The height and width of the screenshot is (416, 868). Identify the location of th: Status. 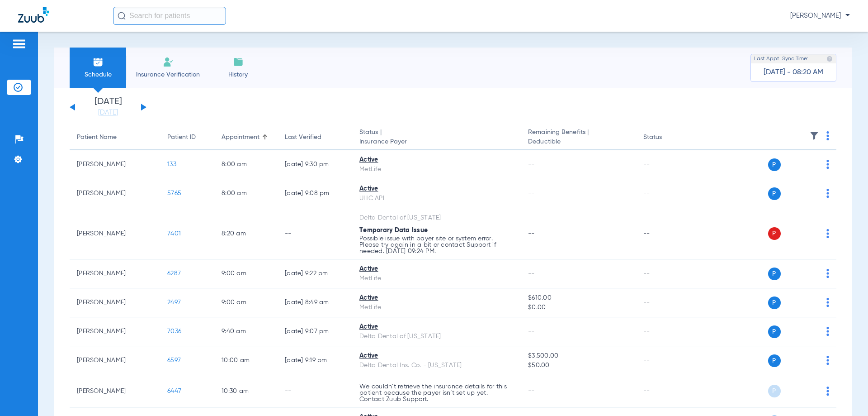
(666, 138).